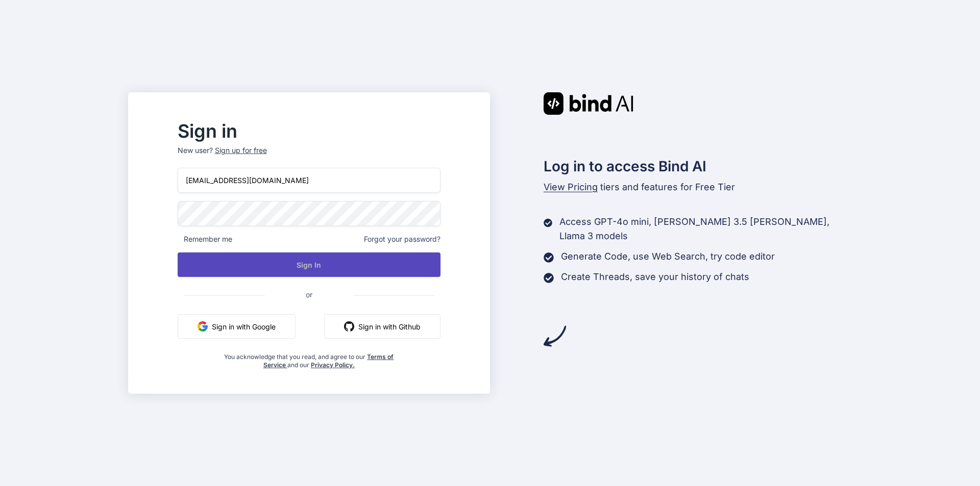  What do you see at coordinates (309, 294) in the screenshot?
I see `span: or` at bounding box center [309, 294].